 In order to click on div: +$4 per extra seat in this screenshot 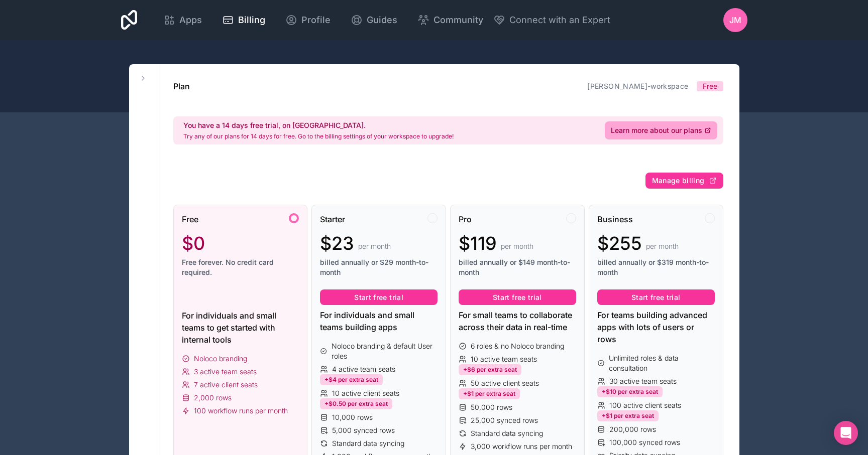, I will do `click(351, 380)`.